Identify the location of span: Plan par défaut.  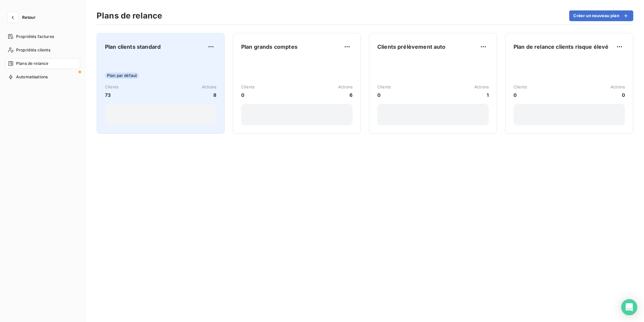
(122, 75).